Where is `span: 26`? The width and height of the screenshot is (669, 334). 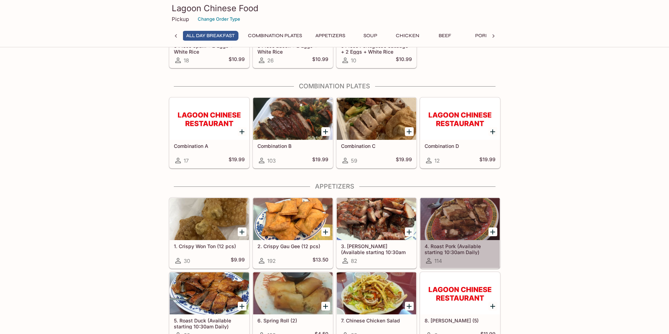 span: 26 is located at coordinates (270, 60).